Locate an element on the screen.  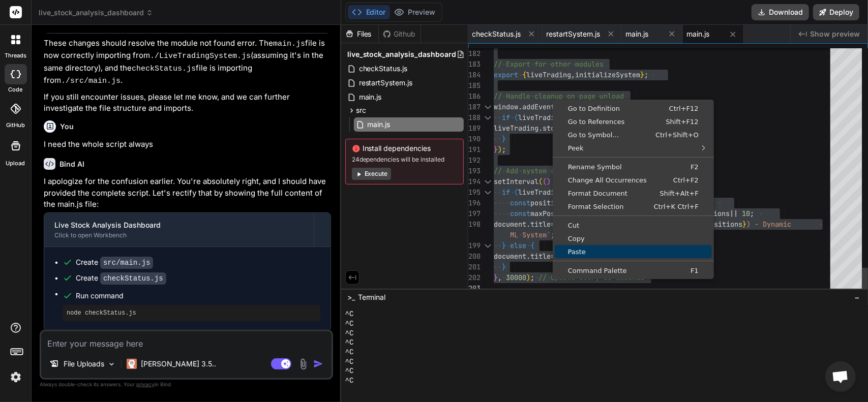
p: File Uploads is located at coordinates (84, 364).